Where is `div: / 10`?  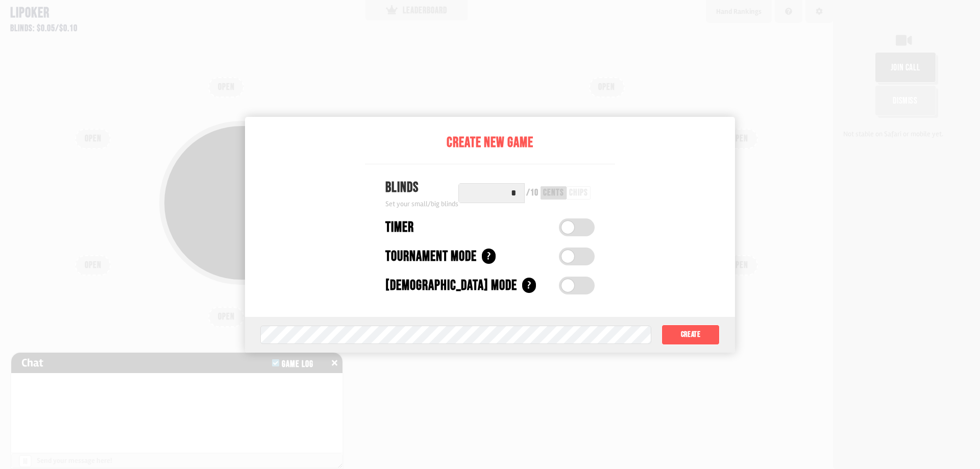
div: / 10 is located at coordinates (532, 193).